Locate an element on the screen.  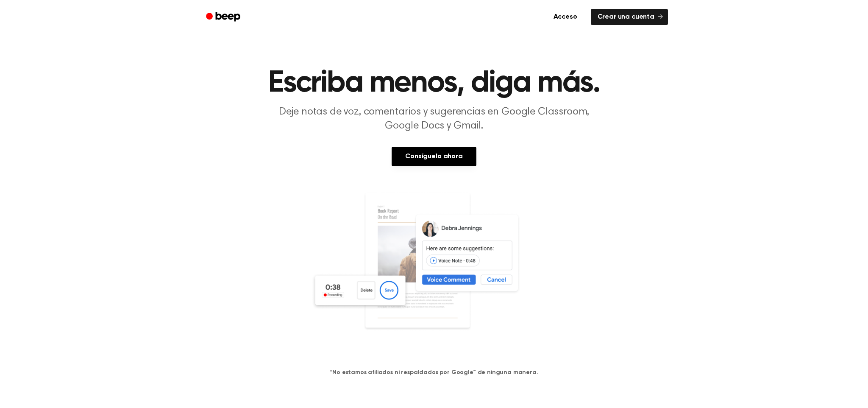
font: Consíguelo ahora is located at coordinates (434, 156).